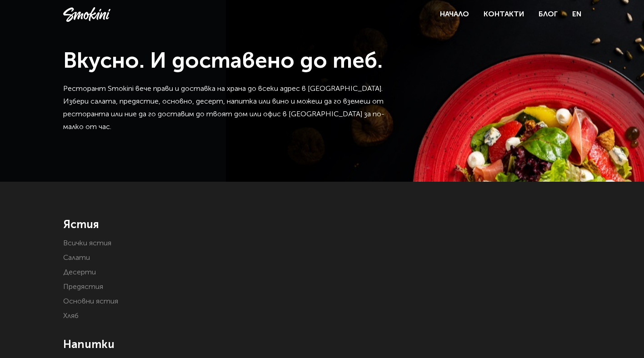 This screenshot has width=644, height=358. What do you see at coordinates (83, 287) in the screenshot?
I see `a: Предястия` at bounding box center [83, 287].